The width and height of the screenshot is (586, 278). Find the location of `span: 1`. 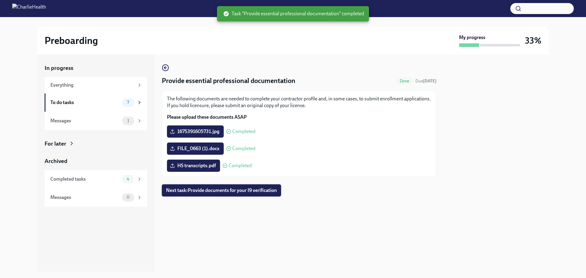

span: 1 is located at coordinates (128, 120).